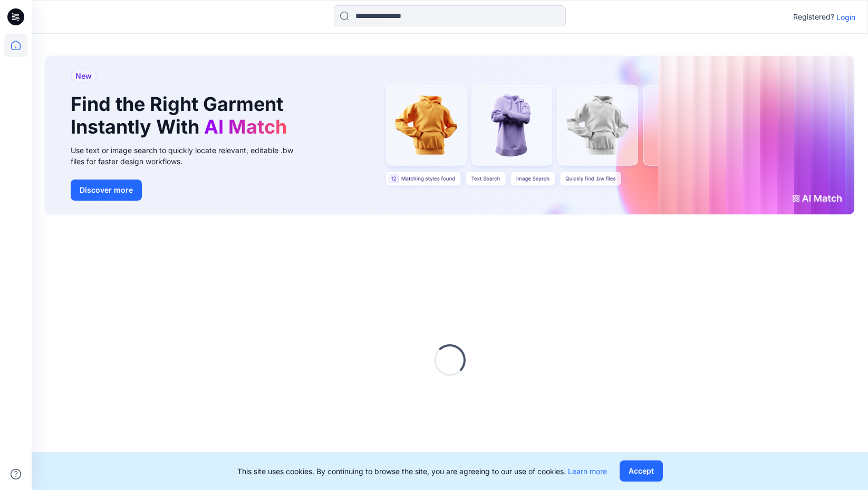  What do you see at coordinates (422, 471) in the screenshot?
I see `p: This site uses cookies. By continuing to browse the site, you are agreeing to our use of cookies.` at bounding box center [422, 471].